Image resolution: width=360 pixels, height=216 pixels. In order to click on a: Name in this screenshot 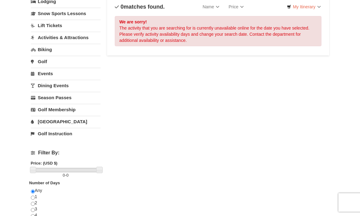, I will do `click(211, 7)`.